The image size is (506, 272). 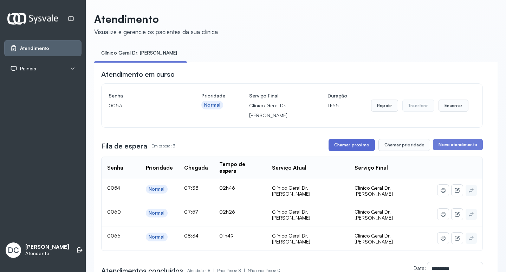 What do you see at coordinates (337, 96) in the screenshot?
I see `h4: Duração` at bounding box center [337, 96].